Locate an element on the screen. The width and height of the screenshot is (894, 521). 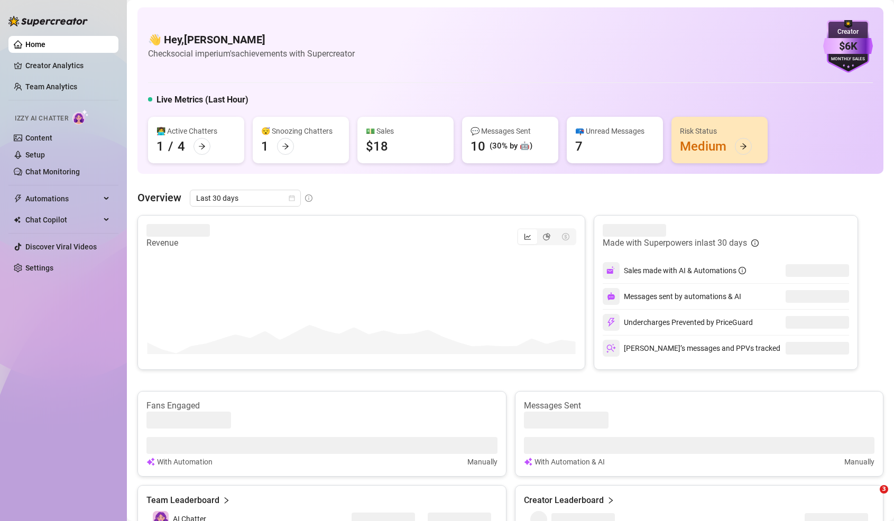
span: thunderbolt is located at coordinates (18, 199).